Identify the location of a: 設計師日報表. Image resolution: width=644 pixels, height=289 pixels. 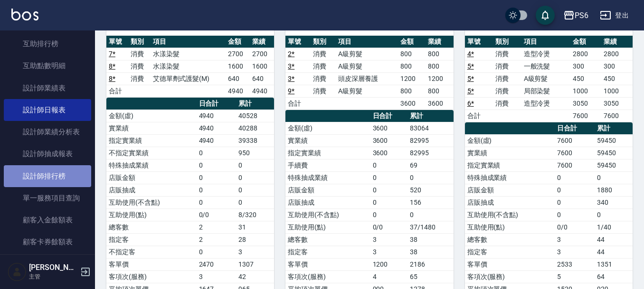
(48, 110).